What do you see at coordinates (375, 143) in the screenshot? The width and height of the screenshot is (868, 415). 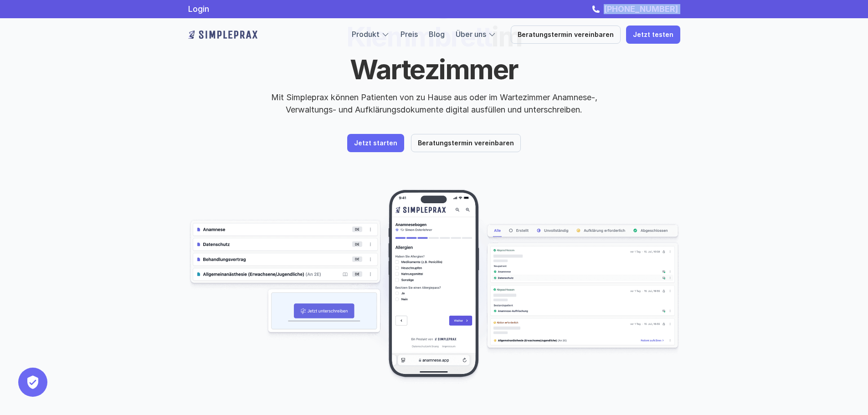 I see `p: Jetzt starten` at bounding box center [375, 143].